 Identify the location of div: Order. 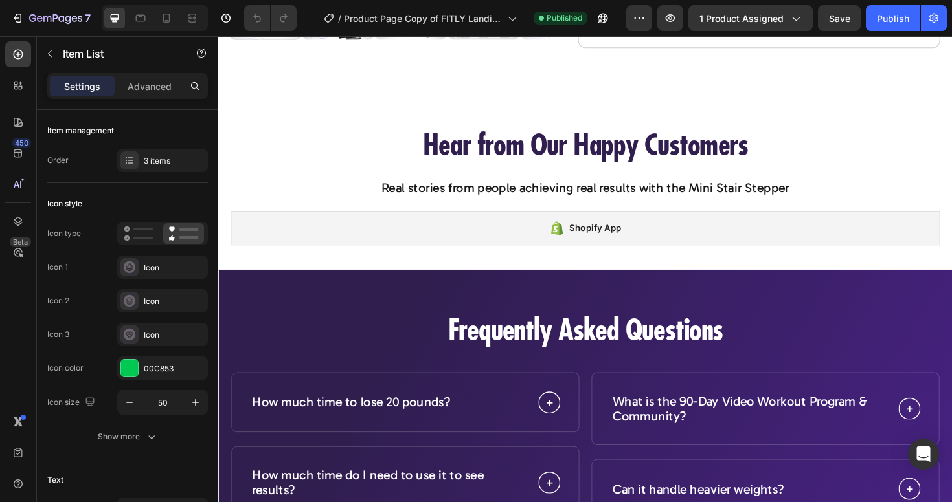
(58, 161).